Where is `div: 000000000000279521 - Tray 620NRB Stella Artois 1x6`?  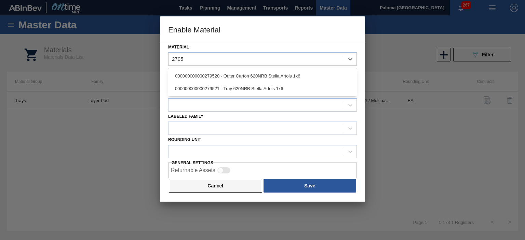 div: 000000000000279521 - Tray 620NRB Stella Artois 1x6 is located at coordinates (262, 88).